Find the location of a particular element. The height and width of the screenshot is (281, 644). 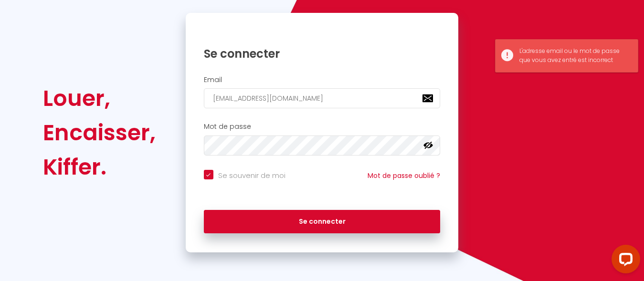

button: Open LiveChat chat widget is located at coordinates (22, 18).